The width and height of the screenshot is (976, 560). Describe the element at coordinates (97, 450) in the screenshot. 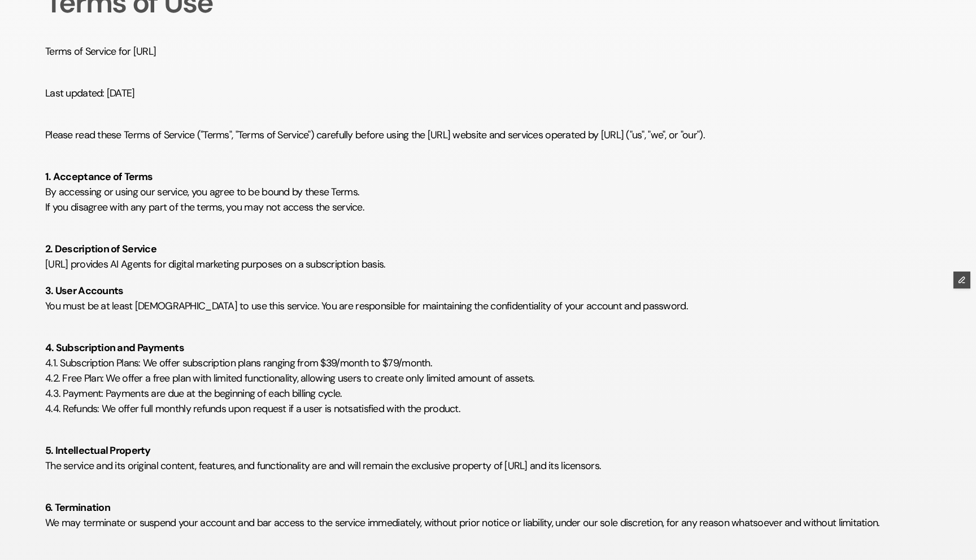

I see `strong: 5. Intellectual Property` at that location.